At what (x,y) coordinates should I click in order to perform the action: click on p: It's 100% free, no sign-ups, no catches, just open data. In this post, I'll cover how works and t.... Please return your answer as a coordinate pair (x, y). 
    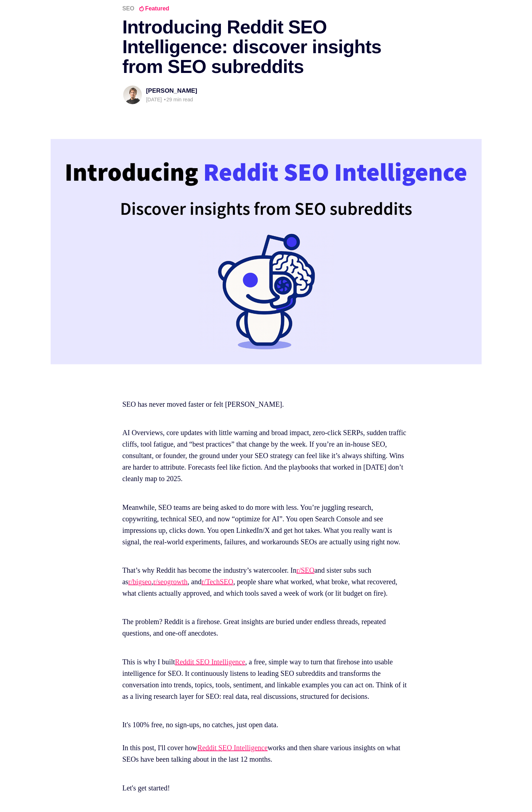
    Looking at the image, I should click on (266, 742).